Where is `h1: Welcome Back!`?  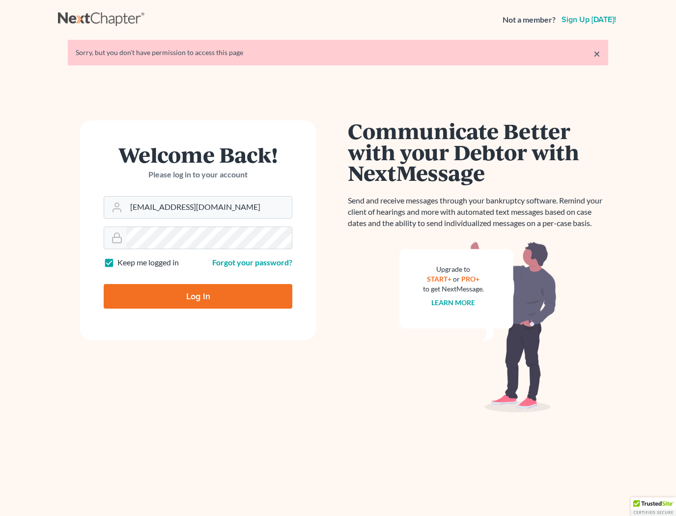 h1: Welcome Back! is located at coordinates (198, 154).